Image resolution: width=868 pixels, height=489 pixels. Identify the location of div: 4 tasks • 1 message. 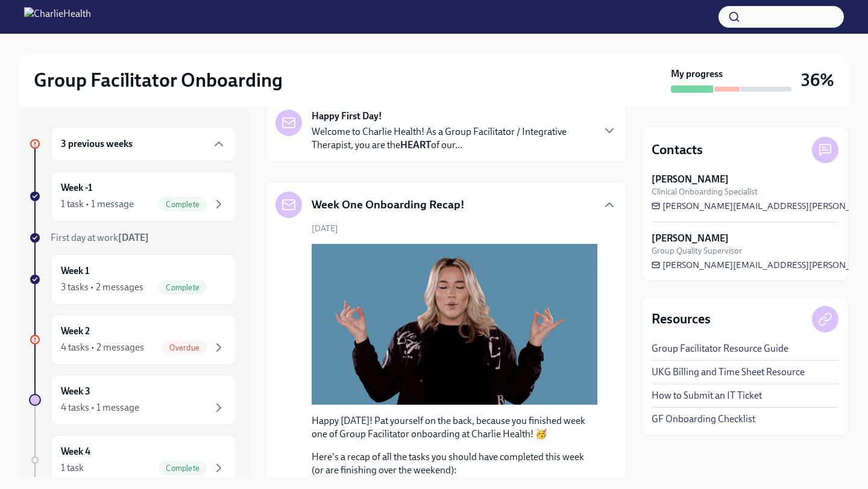
(100, 408).